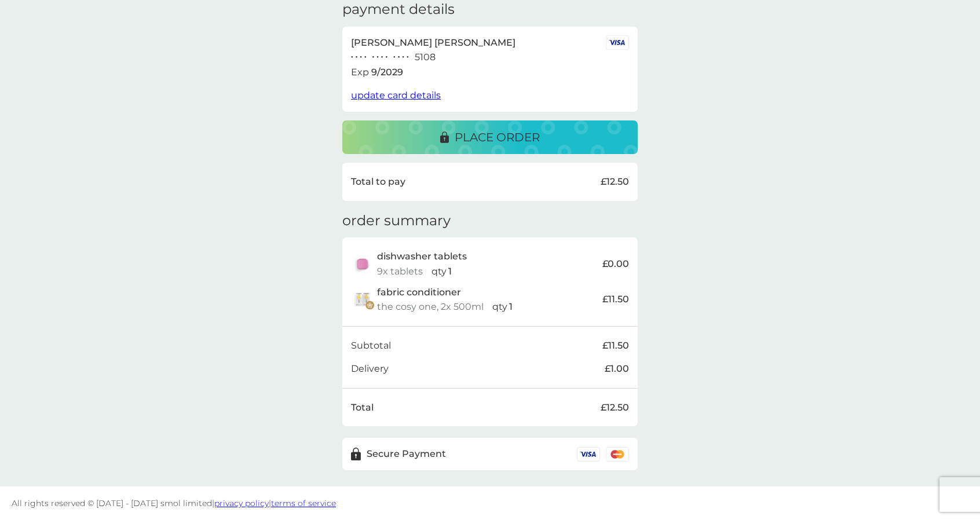  I want to click on p: dishwasher tablets, so click(422, 256).